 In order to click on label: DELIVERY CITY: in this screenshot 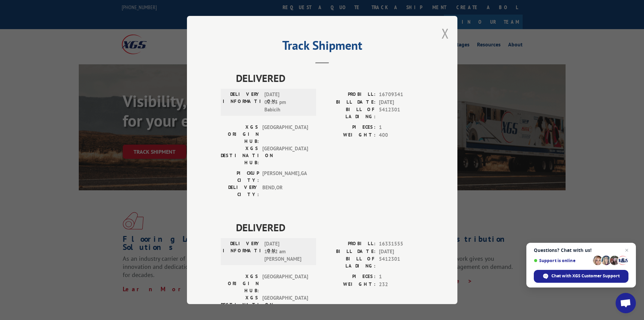, I will do `click(240, 191)`.